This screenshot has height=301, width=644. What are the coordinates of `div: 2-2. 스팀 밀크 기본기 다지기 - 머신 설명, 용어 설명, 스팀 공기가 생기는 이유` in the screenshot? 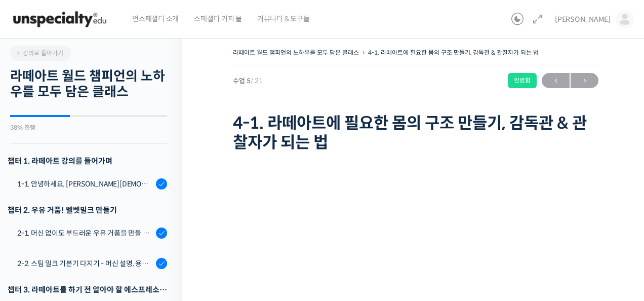 It's located at (85, 263).